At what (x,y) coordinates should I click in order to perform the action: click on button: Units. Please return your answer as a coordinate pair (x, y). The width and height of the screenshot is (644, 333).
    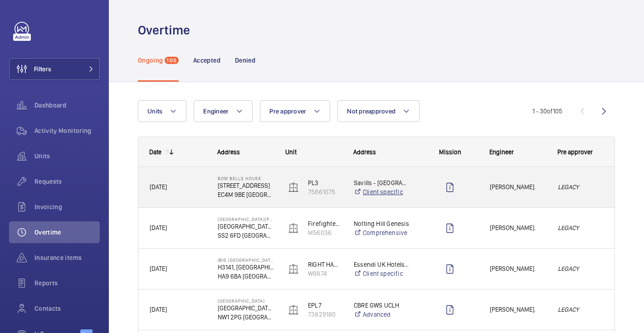
    Looking at the image, I should click on (162, 111).